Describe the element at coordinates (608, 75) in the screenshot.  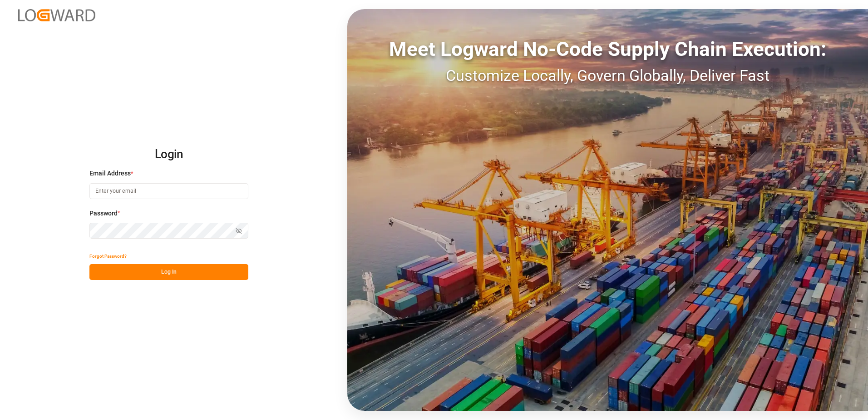
I see `div: Customize Locally, Govern Globally, Deliver Fast` at that location.